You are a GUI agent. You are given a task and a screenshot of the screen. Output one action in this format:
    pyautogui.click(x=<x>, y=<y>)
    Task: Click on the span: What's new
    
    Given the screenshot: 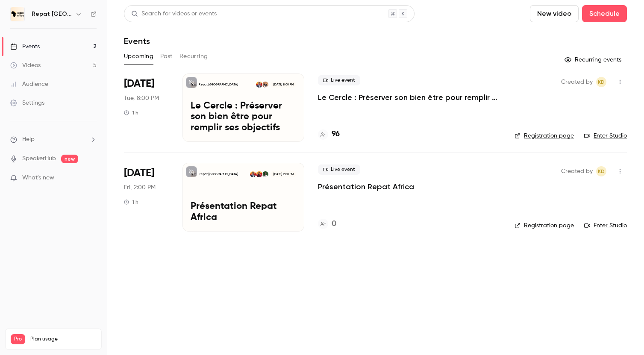 What is the action you would take?
    pyautogui.click(x=38, y=178)
    